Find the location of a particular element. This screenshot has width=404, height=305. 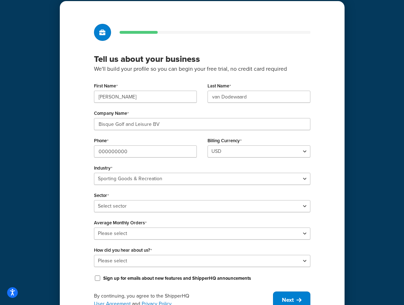

label: How did you hear about us? is located at coordinates (123, 250).